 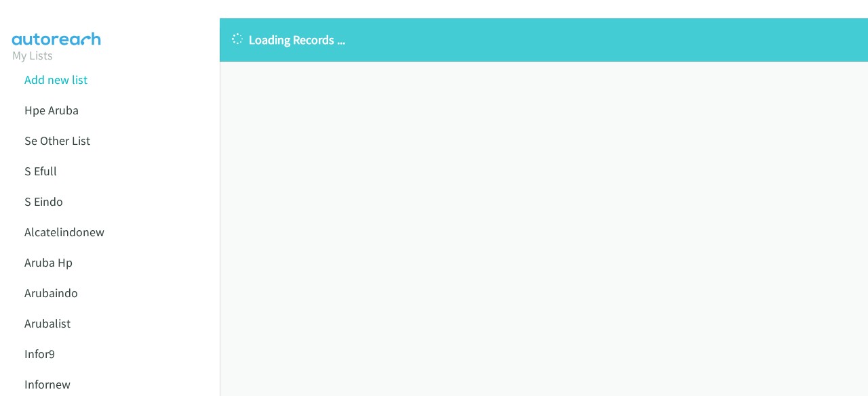 I want to click on a: Arubaindo, so click(x=51, y=293).